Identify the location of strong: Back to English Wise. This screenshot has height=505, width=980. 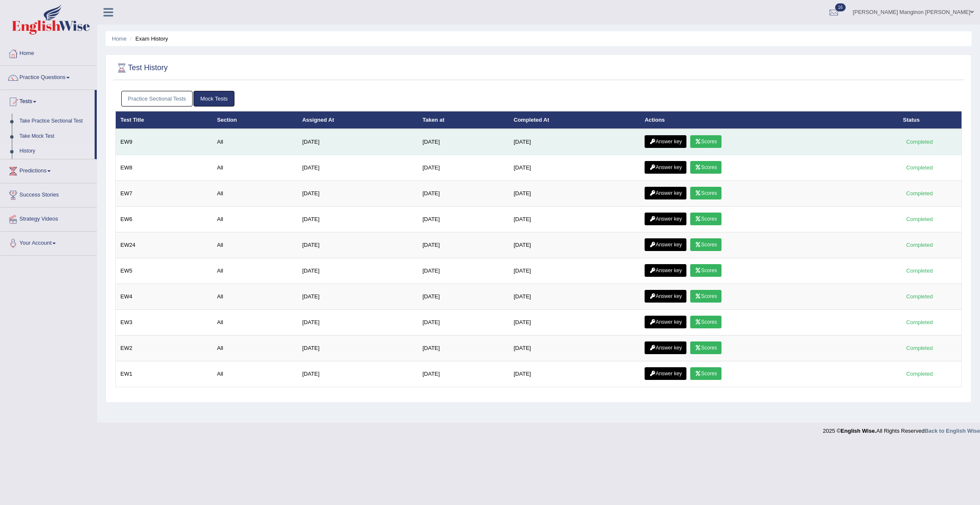
(952, 431).